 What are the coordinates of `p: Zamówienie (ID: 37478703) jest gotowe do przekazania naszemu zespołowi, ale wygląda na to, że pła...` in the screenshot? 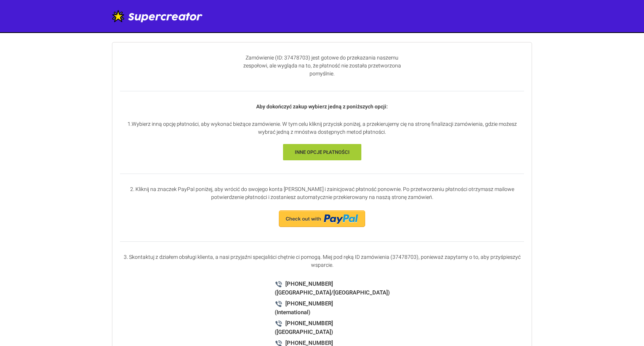 It's located at (322, 63).